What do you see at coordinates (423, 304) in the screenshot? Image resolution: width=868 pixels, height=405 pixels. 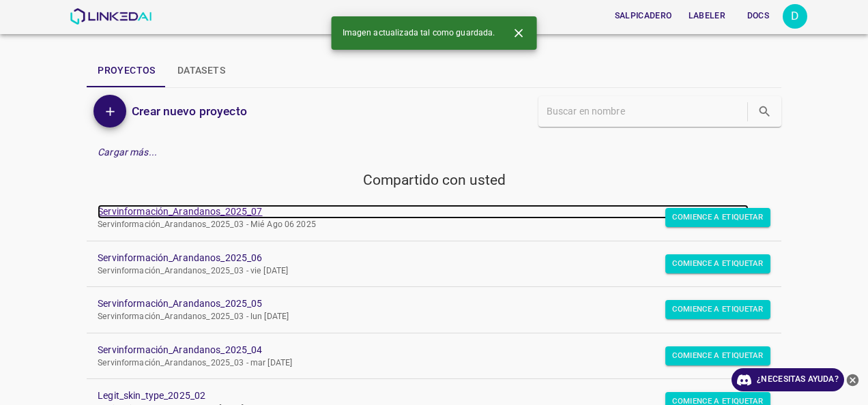 I see `a: Servinformación_Arandanos_2025_05` at bounding box center [423, 304].